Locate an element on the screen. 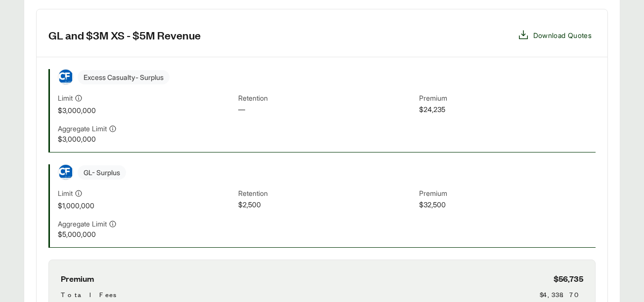 This screenshot has width=644, height=302. span: $56,735 is located at coordinates (568, 279).